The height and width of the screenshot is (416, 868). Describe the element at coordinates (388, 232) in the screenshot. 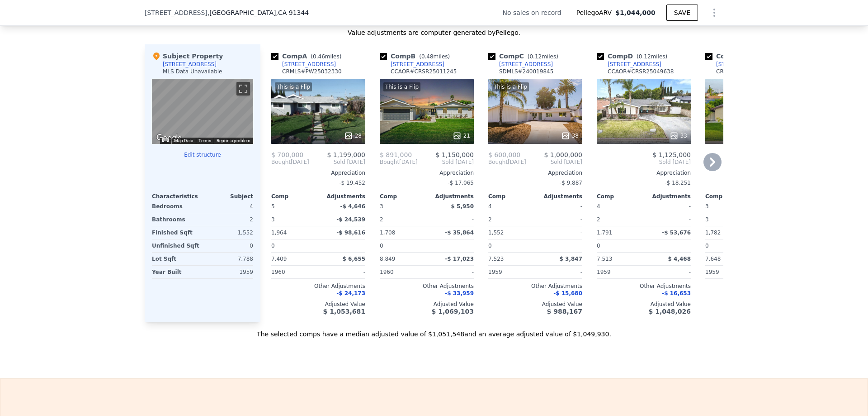

I see `span: 1,708` at that location.